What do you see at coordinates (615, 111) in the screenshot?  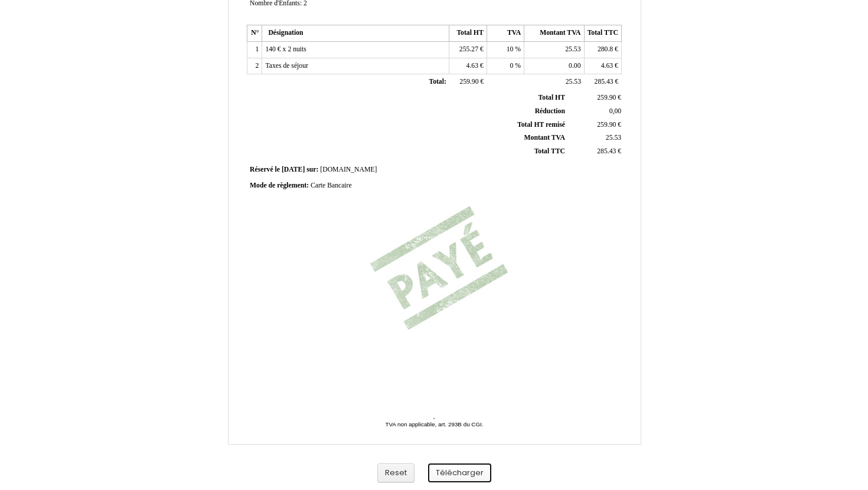 I see `span: 0,00` at bounding box center [615, 111].